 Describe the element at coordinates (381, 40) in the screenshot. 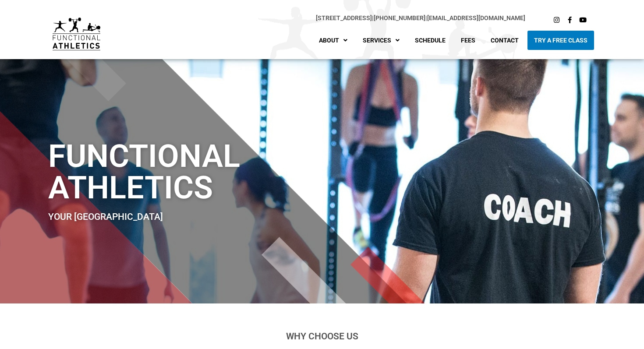

I see `div: Services` at that location.